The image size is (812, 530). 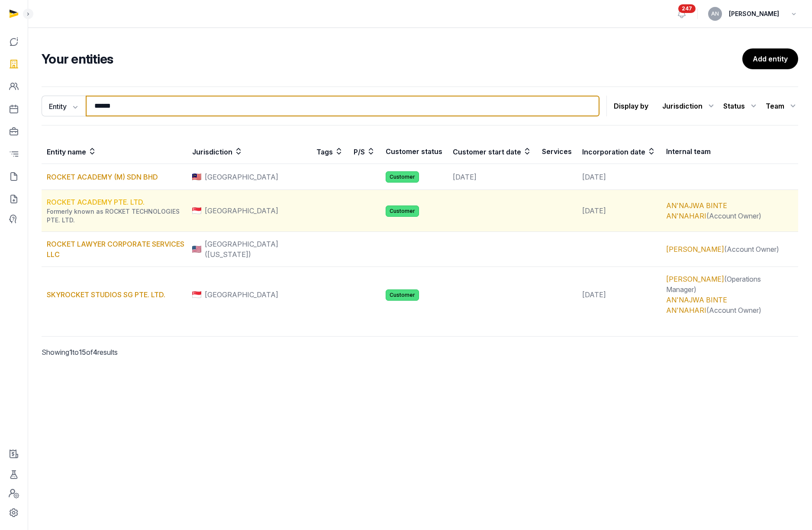 What do you see at coordinates (770, 59) in the screenshot?
I see `a: Add entity` at bounding box center [770, 59].